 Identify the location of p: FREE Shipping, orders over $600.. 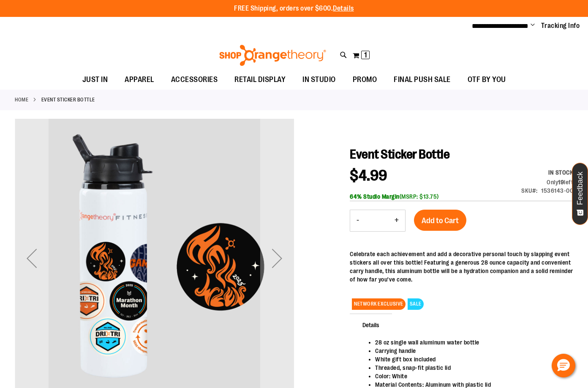
(294, 8).